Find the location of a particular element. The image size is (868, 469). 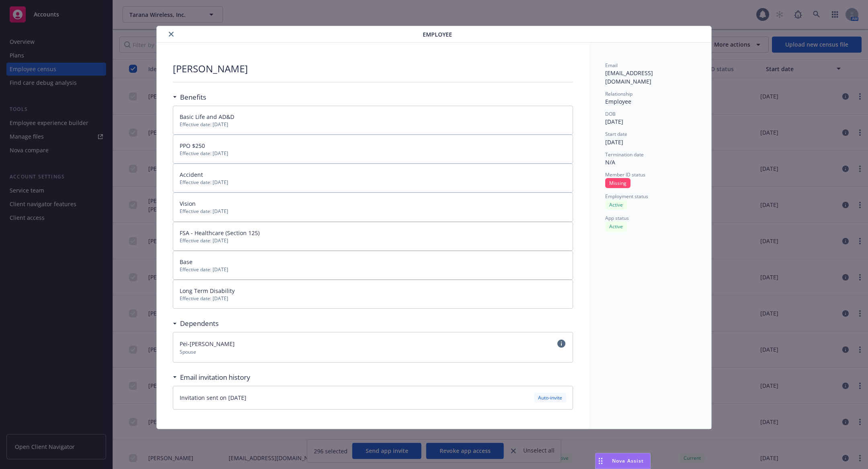

button: close is located at coordinates (172, 34).